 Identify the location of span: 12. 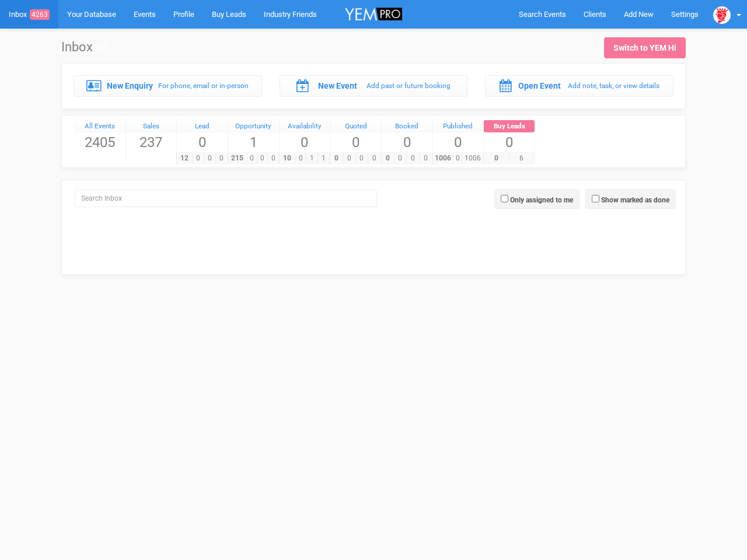
(184, 158).